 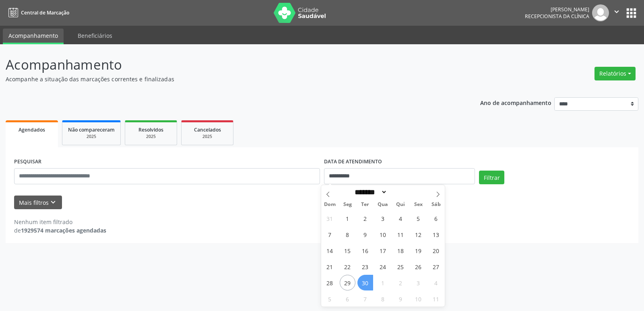 What do you see at coordinates (151, 130) in the screenshot?
I see `span: Resolvidos` at bounding box center [151, 130].